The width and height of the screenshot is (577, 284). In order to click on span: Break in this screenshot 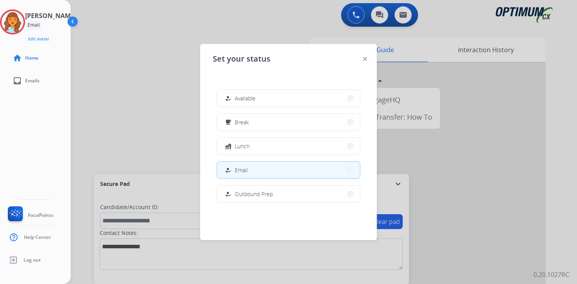, I will do `click(242, 122)`.